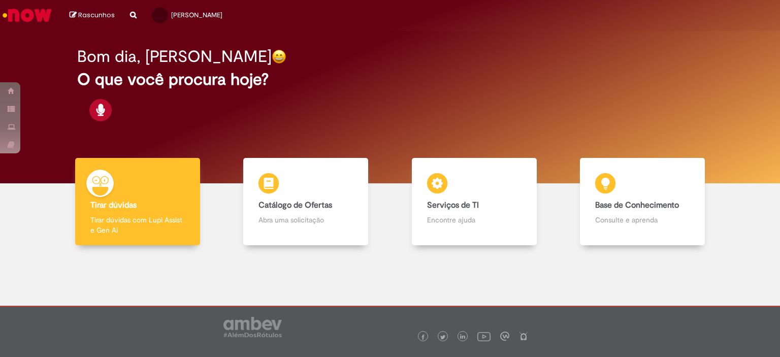 The width and height of the screenshot is (780, 357). What do you see at coordinates (453, 205) in the screenshot?
I see `b: Serviços de TI` at bounding box center [453, 205].